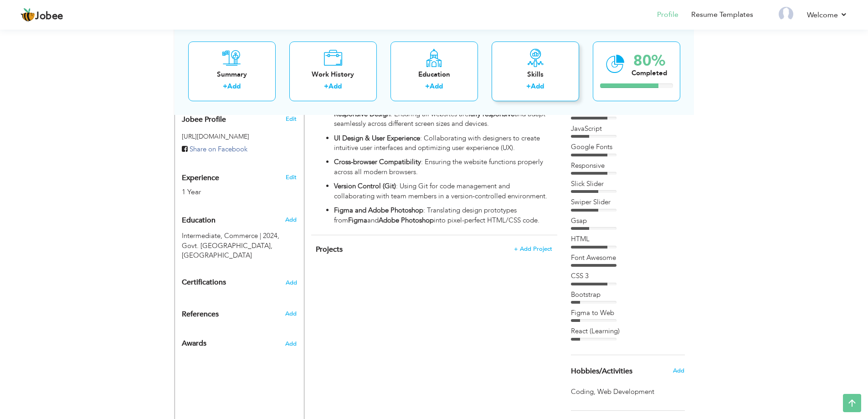 The width and height of the screenshot is (868, 419). I want to click on div: Add your educational degree., so click(239, 236).